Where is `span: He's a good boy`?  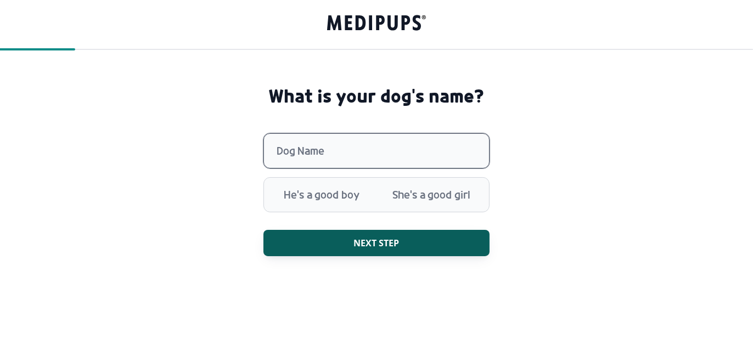 span: He's a good boy is located at coordinates (322, 195).